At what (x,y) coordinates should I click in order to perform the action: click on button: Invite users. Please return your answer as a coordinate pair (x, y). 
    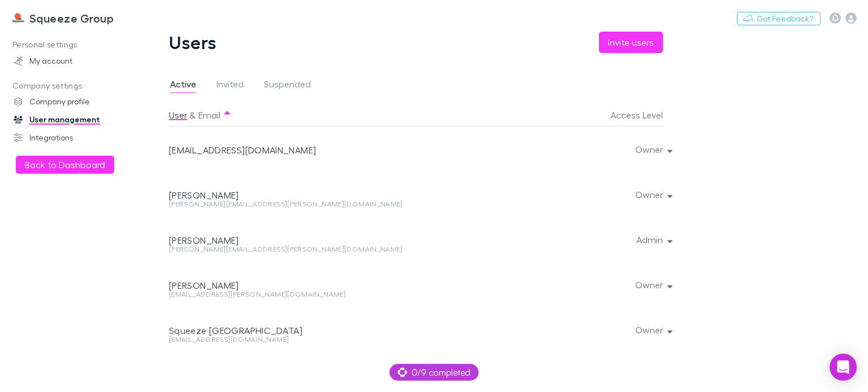
    Looking at the image, I should click on (631, 42).